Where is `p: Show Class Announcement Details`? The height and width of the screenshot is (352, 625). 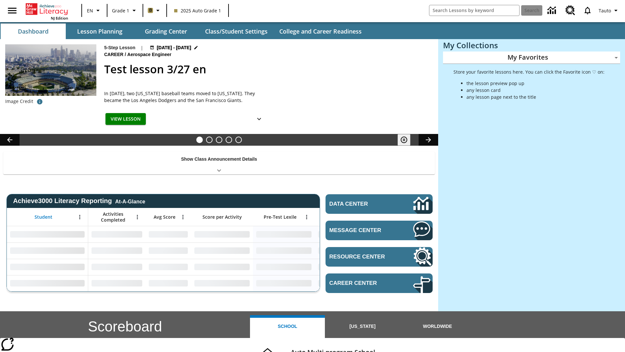 p: Show Class Announcement Details is located at coordinates (219, 159).